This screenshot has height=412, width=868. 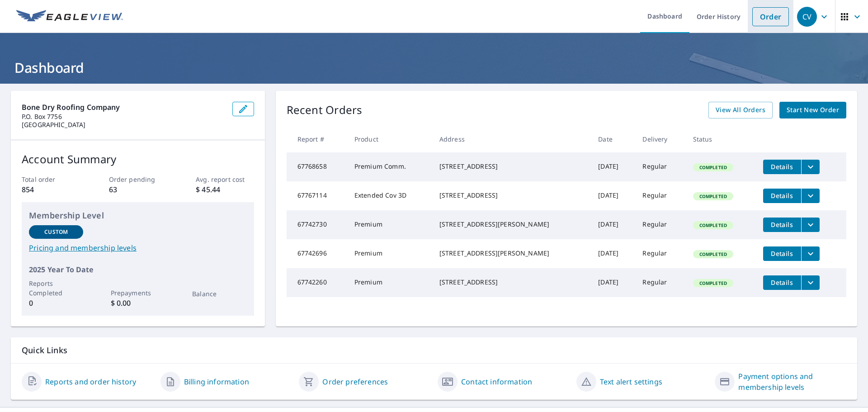 What do you see at coordinates (741, 110) in the screenshot?
I see `span: View All Orders` at bounding box center [741, 110].